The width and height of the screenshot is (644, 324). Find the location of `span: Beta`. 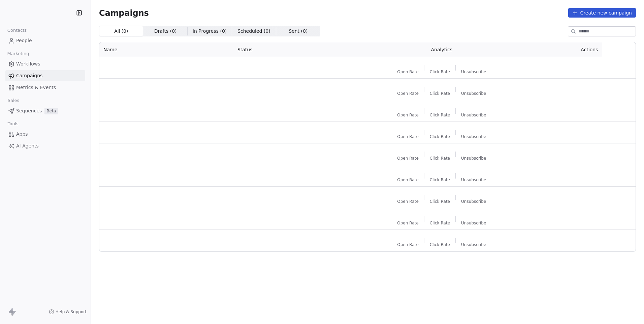

span: Beta is located at coordinates (51, 111).